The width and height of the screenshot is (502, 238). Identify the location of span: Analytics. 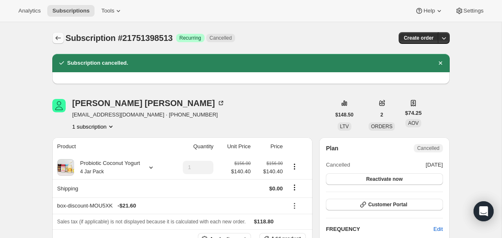
(29, 11).